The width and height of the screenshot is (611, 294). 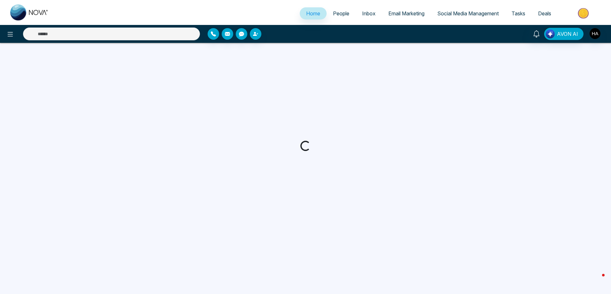 What do you see at coordinates (313, 13) in the screenshot?
I see `a: Home` at bounding box center [313, 13].